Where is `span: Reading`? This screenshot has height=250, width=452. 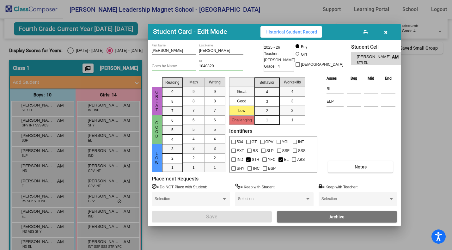 span: Reading is located at coordinates (172, 82).